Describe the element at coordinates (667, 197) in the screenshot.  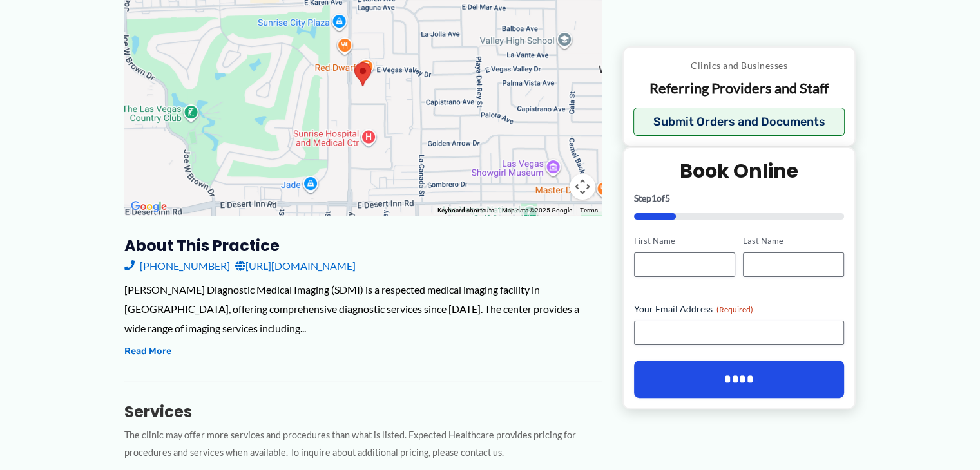
I see `span: 5` at that location.